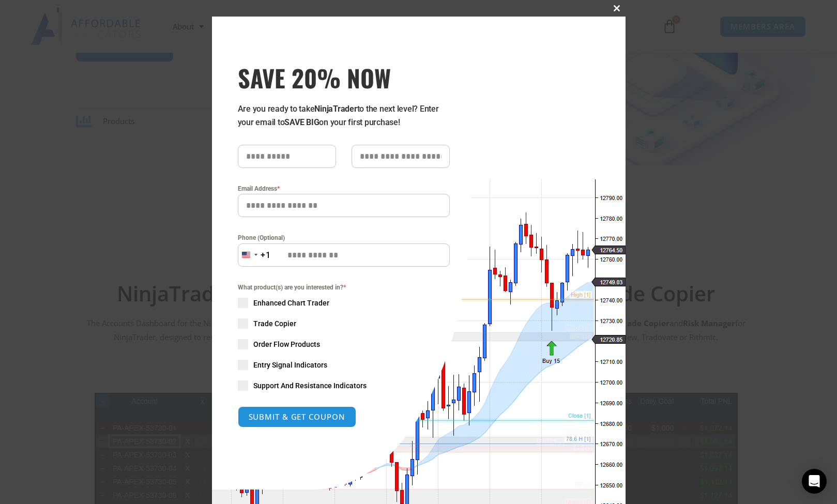 The height and width of the screenshot is (504, 837). Describe the element at coordinates (290, 365) in the screenshot. I see `span: Entry Signal Indicators` at that location.